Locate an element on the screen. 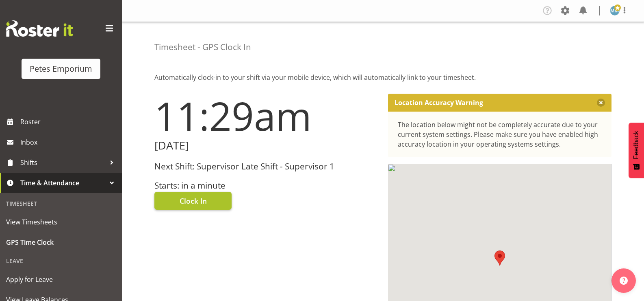 Image resolution: width=644 pixels, height=301 pixels. span: Shifts is located at coordinates (63, 163).